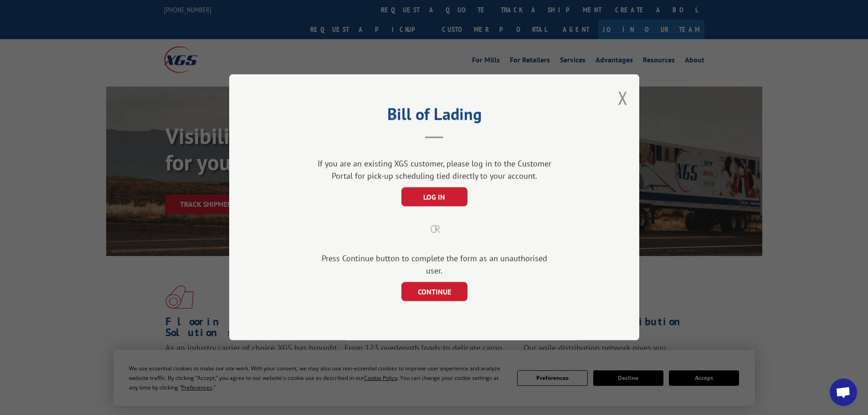  I want to click on div: Open chat, so click(844, 392).